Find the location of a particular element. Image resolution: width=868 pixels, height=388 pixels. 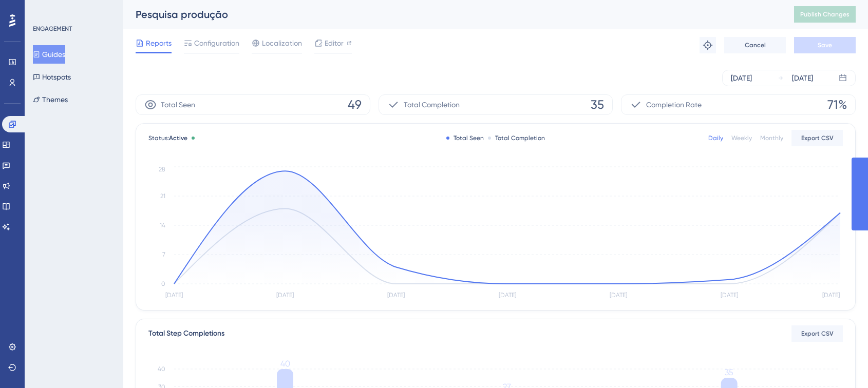

tspan: 28 is located at coordinates (162, 169).